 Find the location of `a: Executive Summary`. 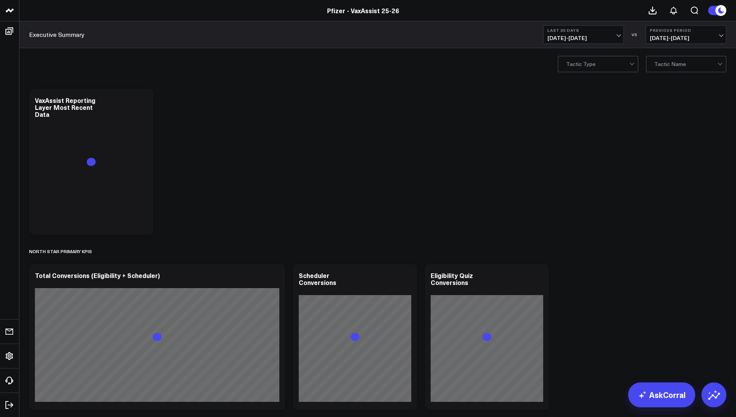

a: Executive Summary is located at coordinates (57, 35).